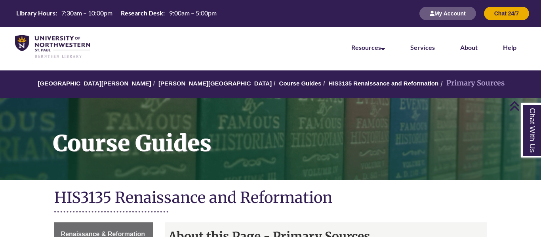  What do you see at coordinates (271, 198) in the screenshot?
I see `h1: HIS3135 Renaissance and Reformation` at bounding box center [271, 198].